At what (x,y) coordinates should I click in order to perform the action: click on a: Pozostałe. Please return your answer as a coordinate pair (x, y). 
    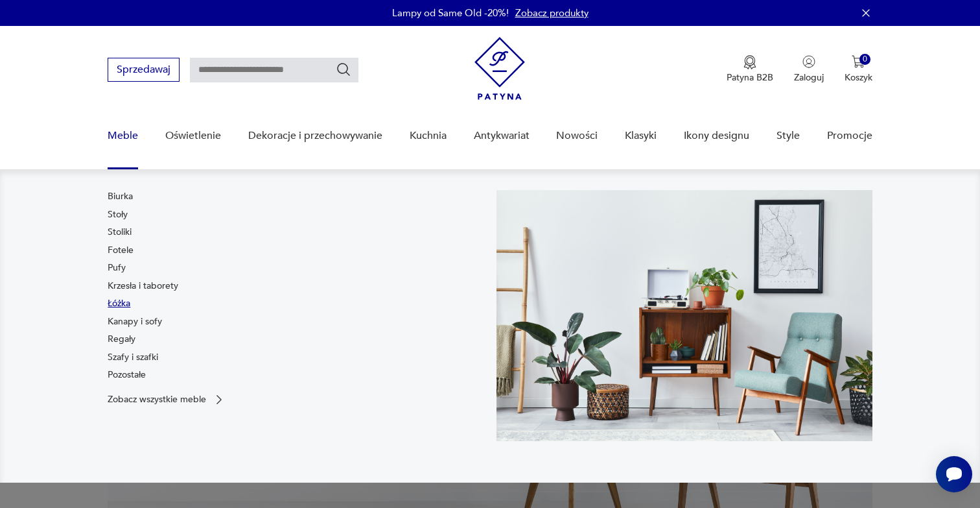
    Looking at the image, I should click on (127, 374).